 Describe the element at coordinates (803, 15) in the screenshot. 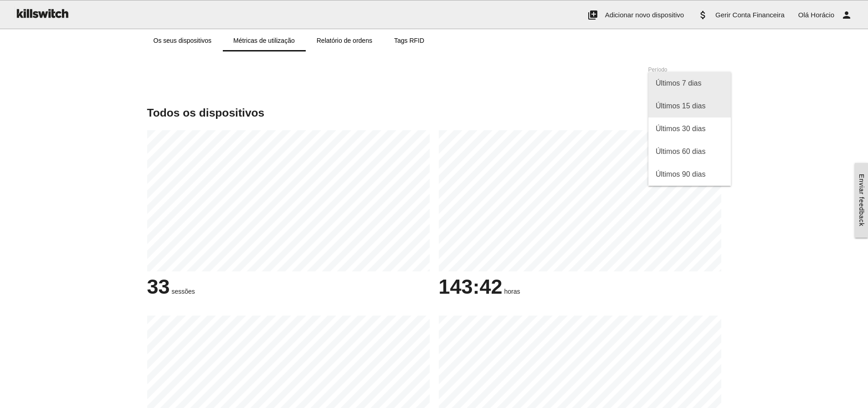

I see `span: Olá` at that location.